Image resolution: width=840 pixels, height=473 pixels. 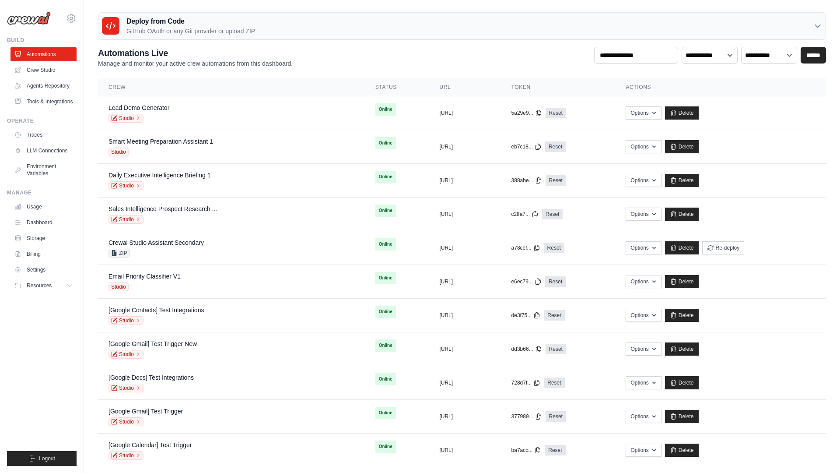 I want to click on span: Studio, so click(x=119, y=152).